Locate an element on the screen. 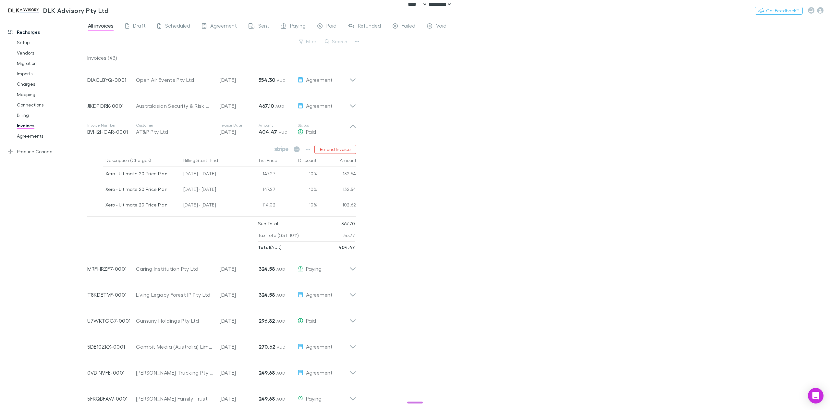 The height and width of the screenshot is (410, 830). a: Billing is located at coordinates (51, 115).